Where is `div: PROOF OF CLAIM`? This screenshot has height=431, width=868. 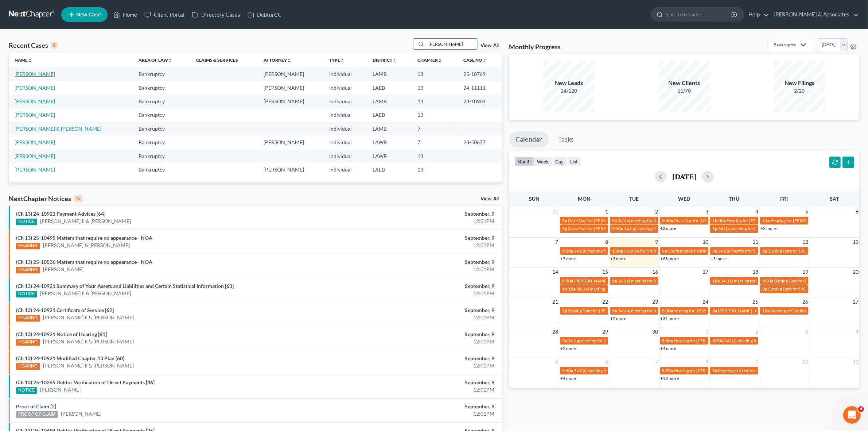
div: PROOF OF CLAIM is located at coordinates (37, 415).